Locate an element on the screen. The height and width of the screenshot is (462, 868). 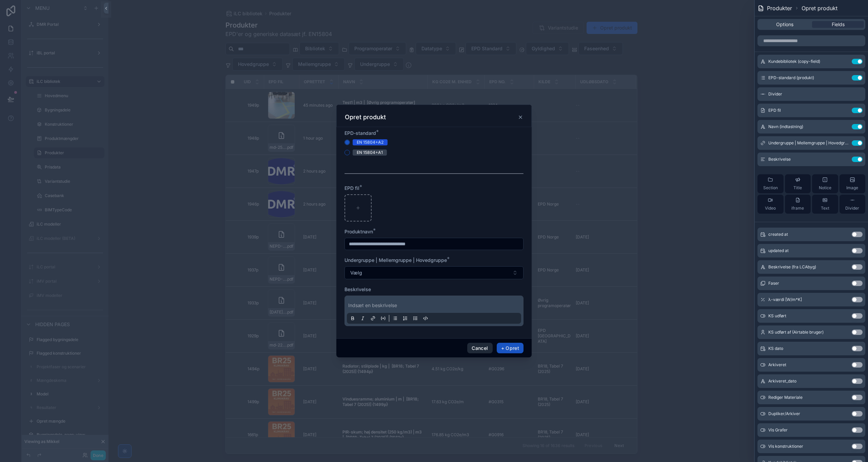
span: Video is located at coordinates (770, 208).